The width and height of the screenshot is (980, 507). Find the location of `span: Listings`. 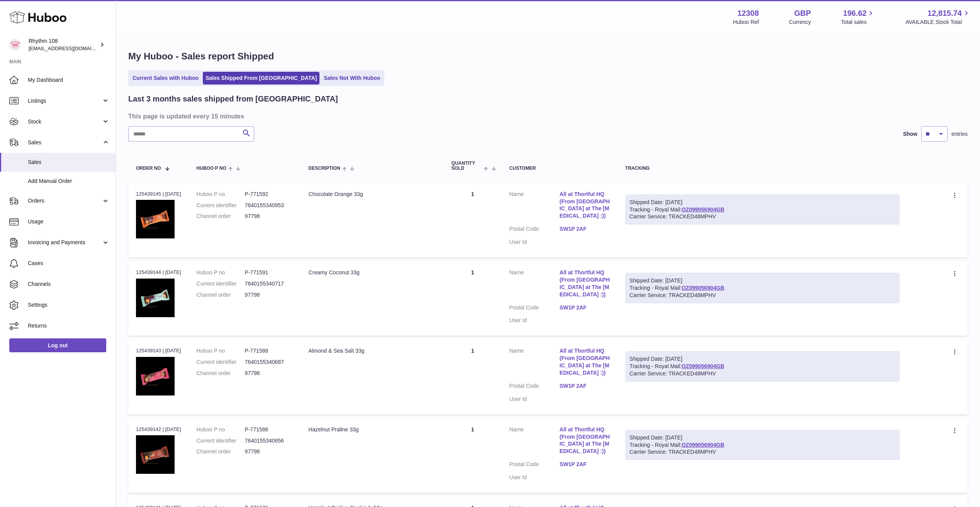

span: Listings is located at coordinates (65, 100).